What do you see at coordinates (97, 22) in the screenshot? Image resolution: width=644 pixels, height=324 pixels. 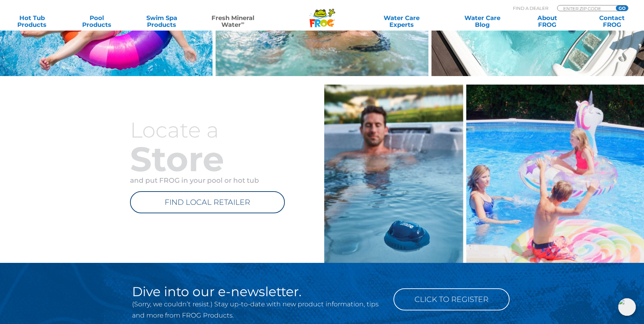 I see `a: PoolProducts` at bounding box center [97, 22].